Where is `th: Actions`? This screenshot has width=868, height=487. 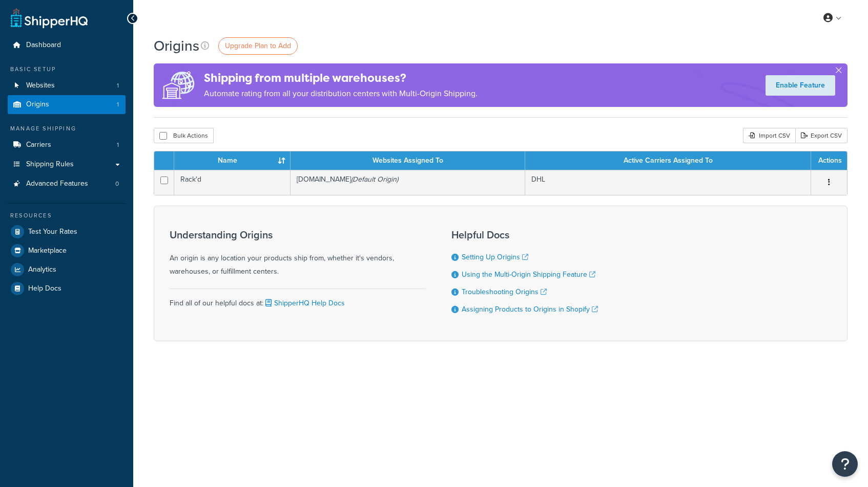 th: Actions is located at coordinates (828, 161).